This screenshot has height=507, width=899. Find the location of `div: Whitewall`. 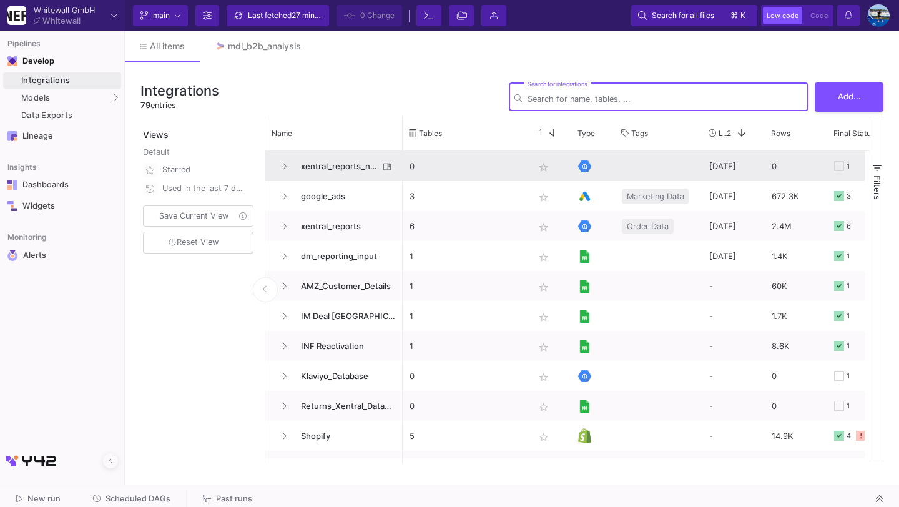

div: Whitewall is located at coordinates (61, 21).